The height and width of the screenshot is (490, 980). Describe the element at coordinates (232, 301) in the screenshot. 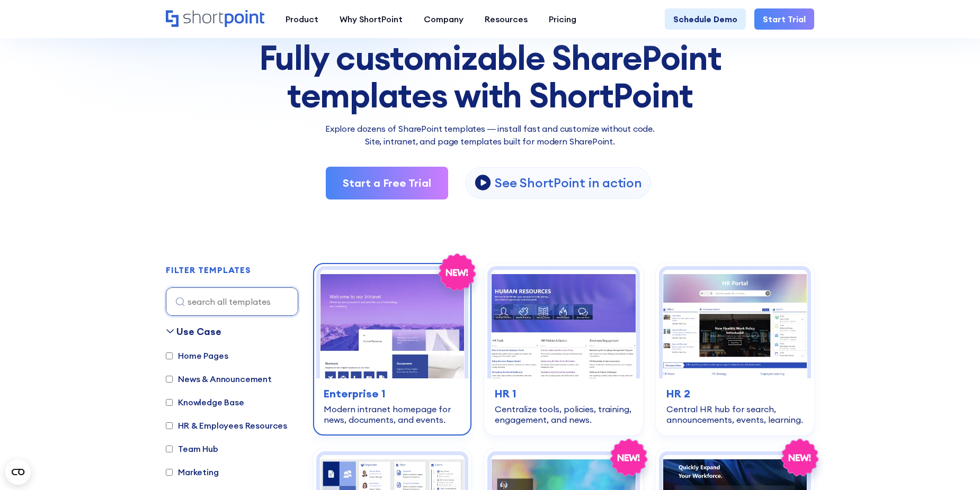

I see `input: search all templates` at that location.